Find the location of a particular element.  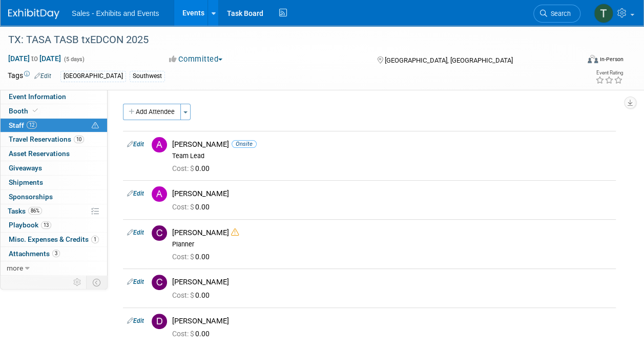

span: Staff is located at coordinates (22, 125).